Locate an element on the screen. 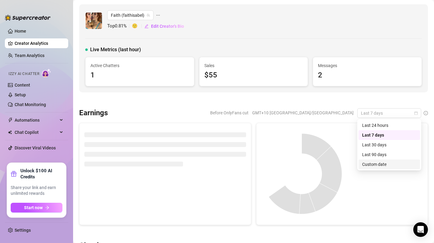 Image resolution: width=434 pixels, height=243 pixels. div: Last 30 days is located at coordinates (389, 145).